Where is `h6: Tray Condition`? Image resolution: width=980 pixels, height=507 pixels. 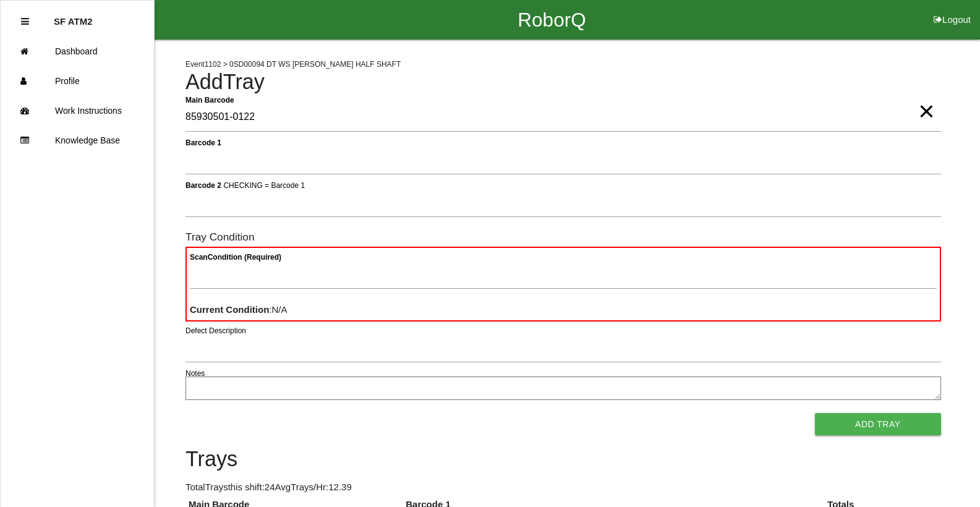 h6: Tray Condition is located at coordinates (563, 236).